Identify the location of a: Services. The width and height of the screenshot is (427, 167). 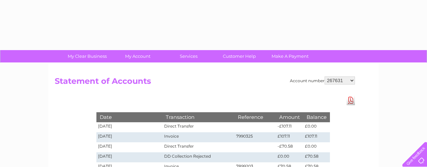
(189, 56).